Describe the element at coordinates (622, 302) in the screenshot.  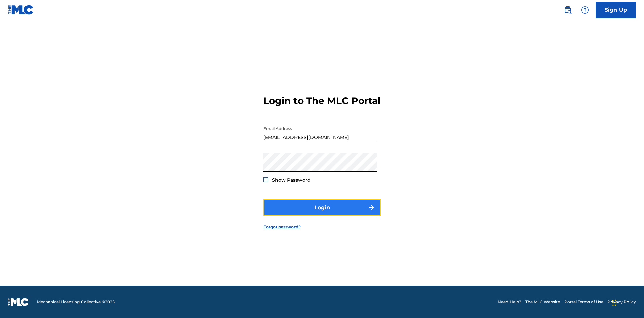
I see `a: Privacy Policy` at that location.